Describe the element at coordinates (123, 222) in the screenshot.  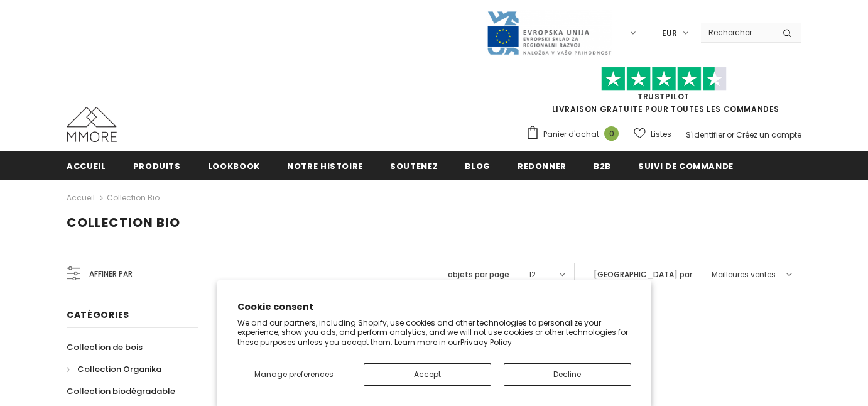
I see `span: Collection Bio` at that location.